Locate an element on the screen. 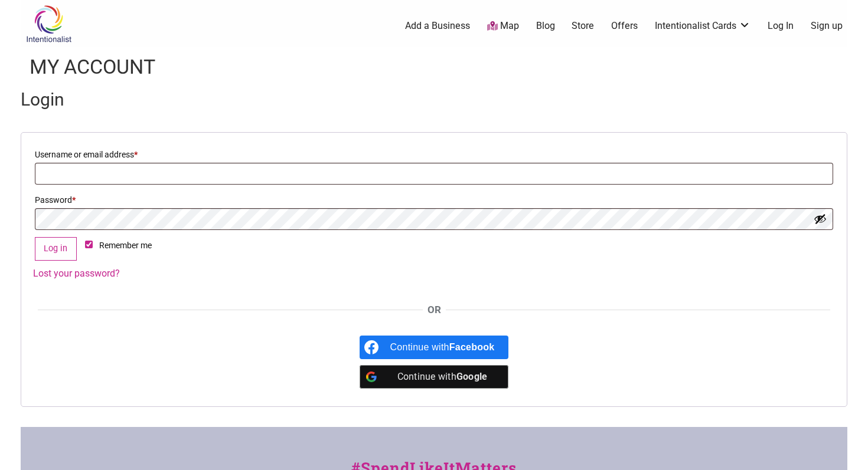 The height and width of the screenshot is (470, 868). a: Log In is located at coordinates (781, 26).